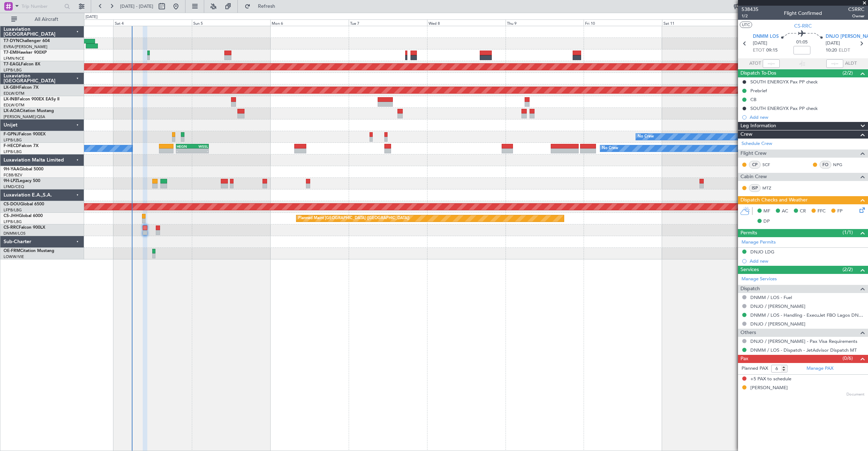 This screenshot has height=451, width=868. Describe the element at coordinates (750, 289) in the screenshot. I see `span: Dispatch` at that location.